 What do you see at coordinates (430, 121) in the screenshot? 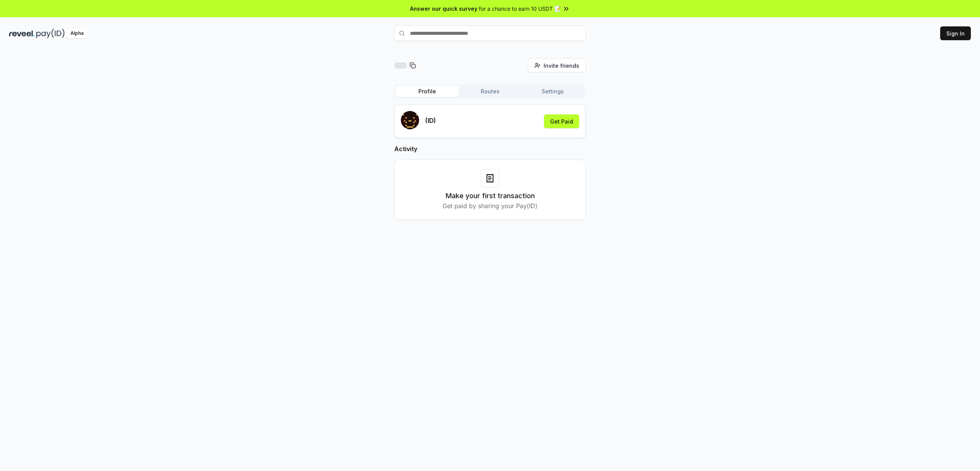
I see `p: (ID)` at bounding box center [430, 121].